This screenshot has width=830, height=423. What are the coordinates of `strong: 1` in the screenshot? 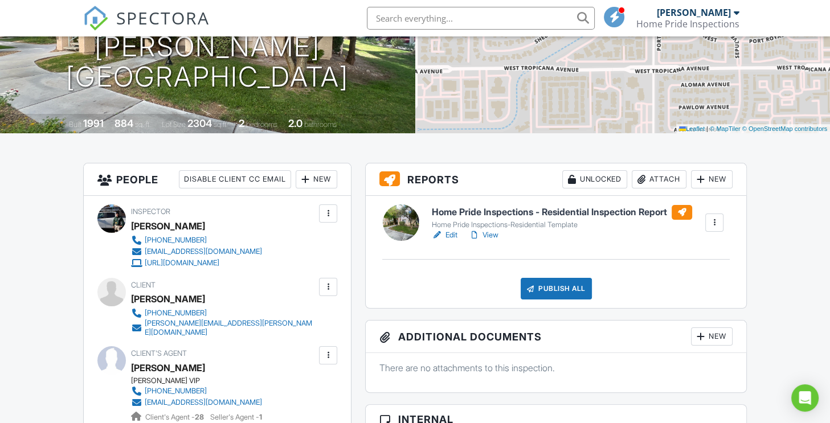 It's located at (260, 417).